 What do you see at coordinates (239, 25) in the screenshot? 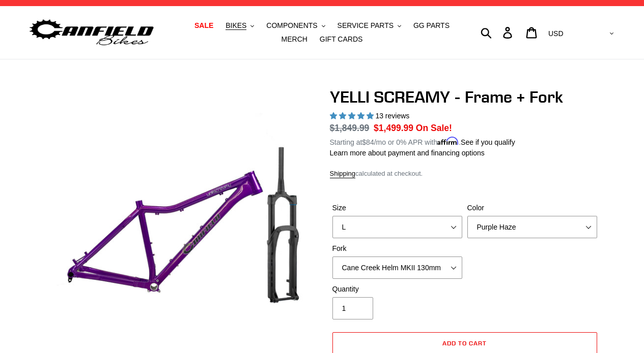
I see `button: BIKES` at bounding box center [239, 25].